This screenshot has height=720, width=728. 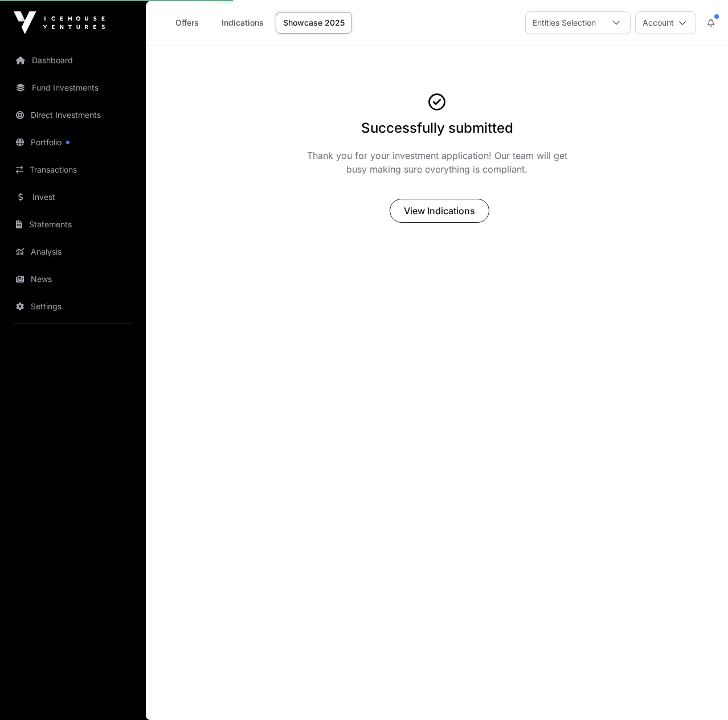 What do you see at coordinates (314, 23) in the screenshot?
I see `a: Showcase 2025` at bounding box center [314, 23].